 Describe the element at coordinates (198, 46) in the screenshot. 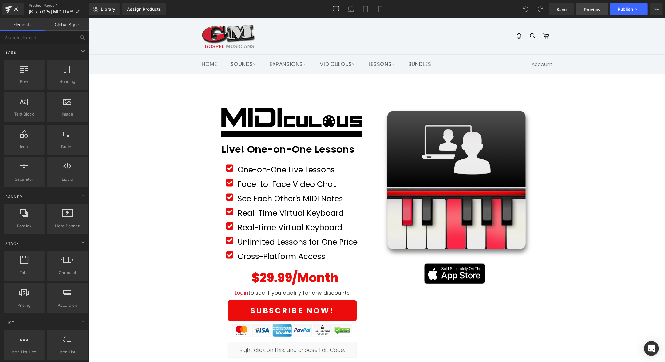

I see `a: Expansions` at that location.